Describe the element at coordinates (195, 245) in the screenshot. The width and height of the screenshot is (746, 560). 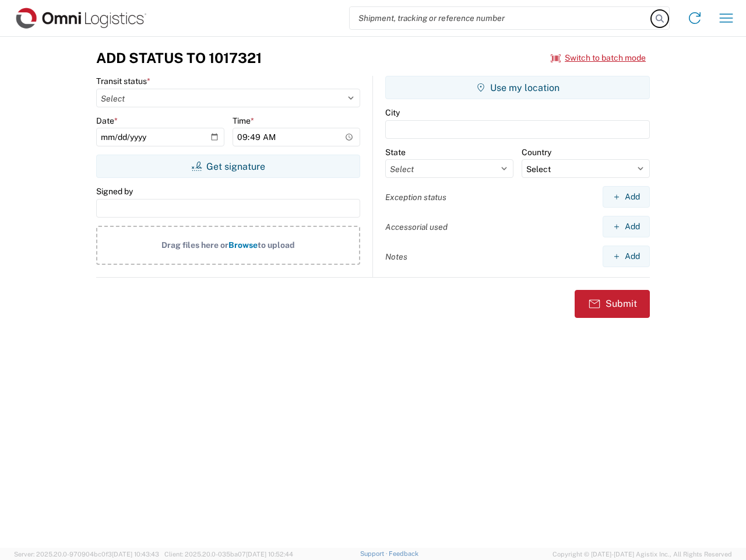
I see `span: Drag files here or` at that location.